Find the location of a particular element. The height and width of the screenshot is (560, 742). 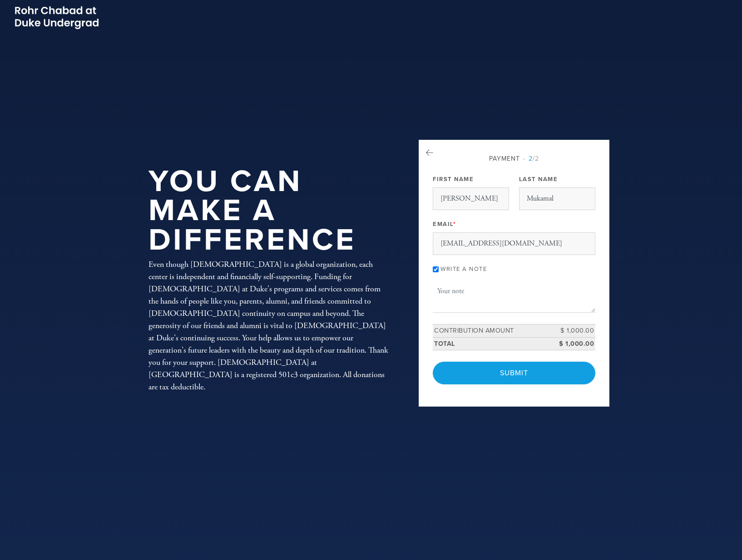

input: Submit is located at coordinates (514, 373).